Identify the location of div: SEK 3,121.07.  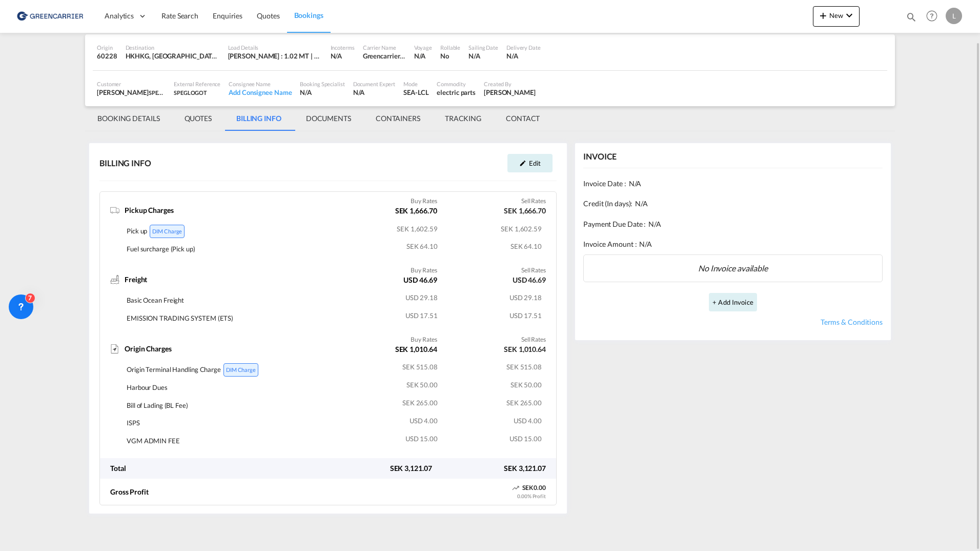
(499, 468).